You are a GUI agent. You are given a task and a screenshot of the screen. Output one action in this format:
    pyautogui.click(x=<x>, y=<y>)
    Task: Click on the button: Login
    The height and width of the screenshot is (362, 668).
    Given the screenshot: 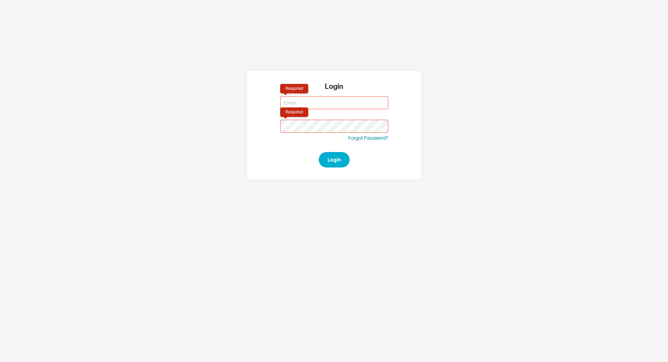 What is the action you would take?
    pyautogui.click(x=334, y=160)
    